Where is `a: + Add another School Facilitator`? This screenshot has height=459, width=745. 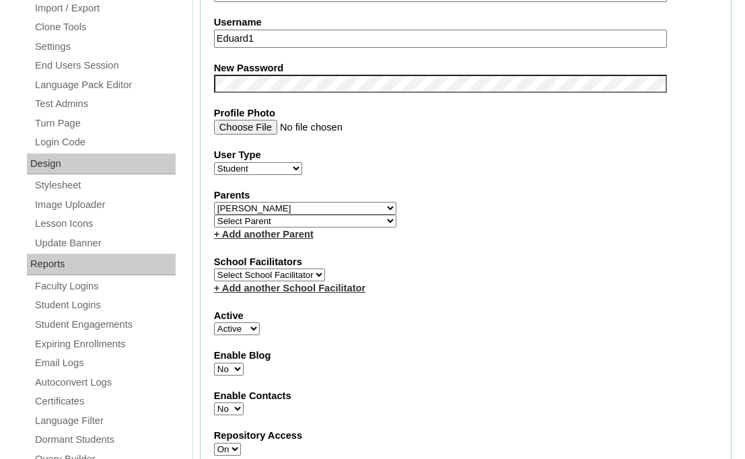 a: + Add another School Facilitator is located at coordinates (290, 288).